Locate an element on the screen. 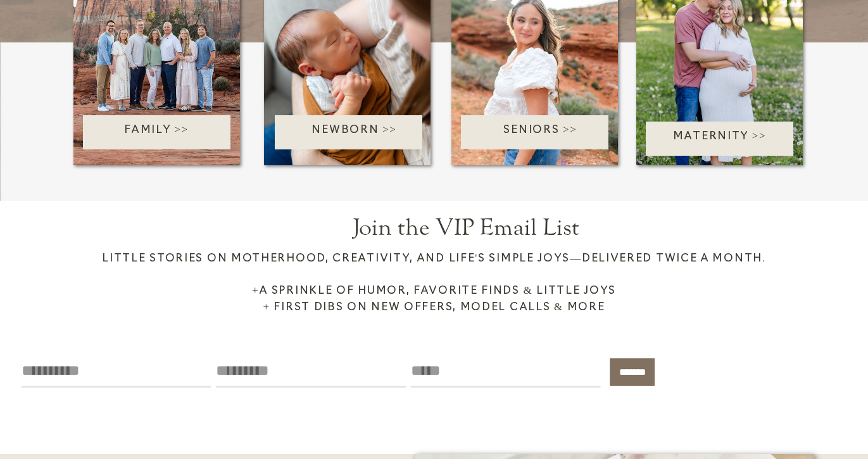  a: Maternity >> is located at coordinates (719, 139).